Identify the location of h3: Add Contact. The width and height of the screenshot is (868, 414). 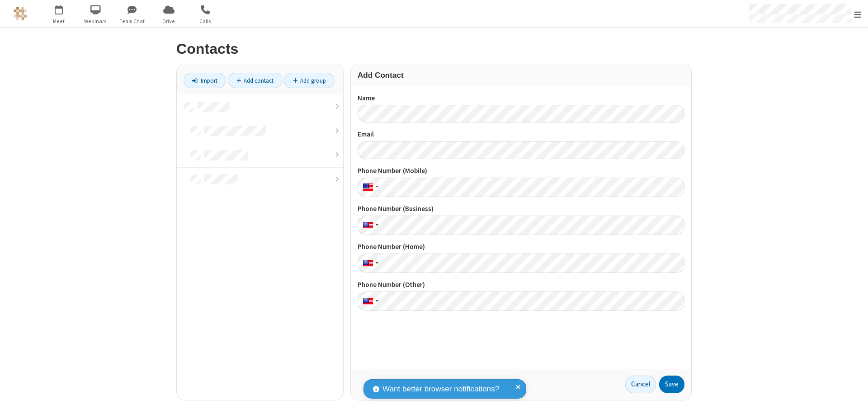
(521, 75).